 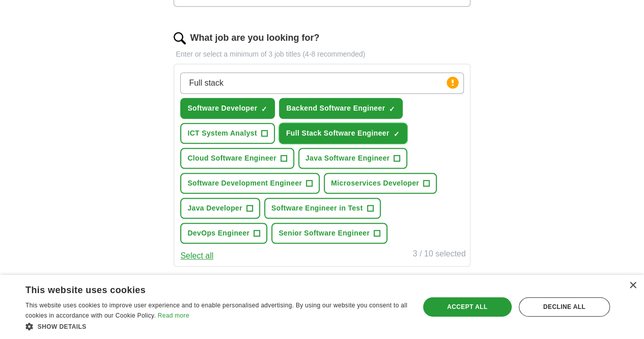 I want to click on button: Java Developer, so click(x=220, y=208).